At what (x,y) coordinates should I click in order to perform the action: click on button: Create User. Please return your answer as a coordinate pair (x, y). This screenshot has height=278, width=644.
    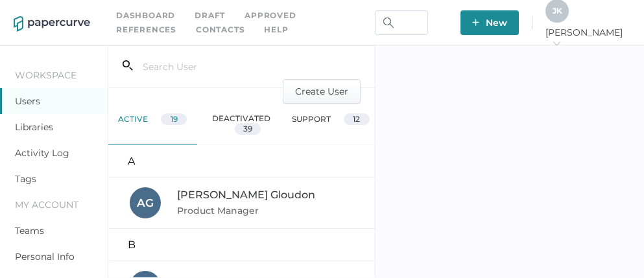
    Looking at the image, I should click on (322, 92).